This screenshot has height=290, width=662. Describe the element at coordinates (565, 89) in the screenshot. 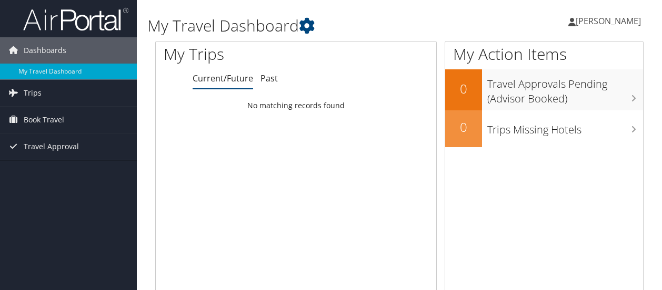

I see `h3: Travel Approvals Pending (Advisor Booked)` at that location.